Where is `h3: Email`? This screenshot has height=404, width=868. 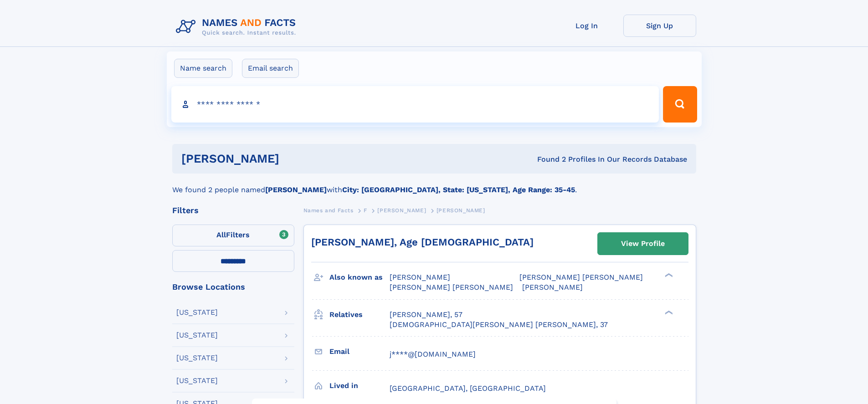 h3: Email is located at coordinates (360, 351).